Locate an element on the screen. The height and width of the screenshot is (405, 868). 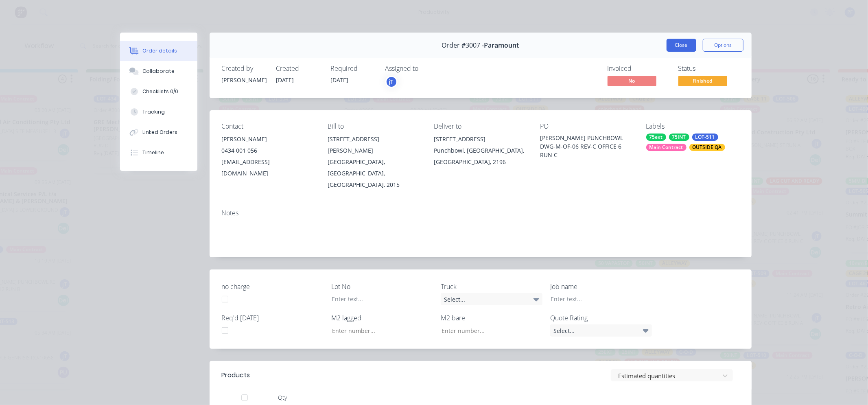
div: Notes is located at coordinates (481, 213).